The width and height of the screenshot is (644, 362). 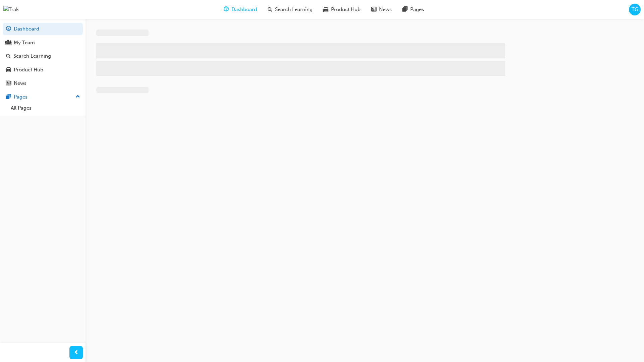 What do you see at coordinates (385, 9) in the screenshot?
I see `span: News` at bounding box center [385, 9].